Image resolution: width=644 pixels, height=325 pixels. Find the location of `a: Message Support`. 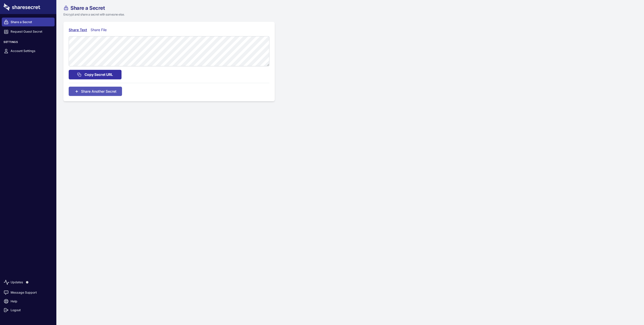

a: Message Support is located at coordinates (28, 292).